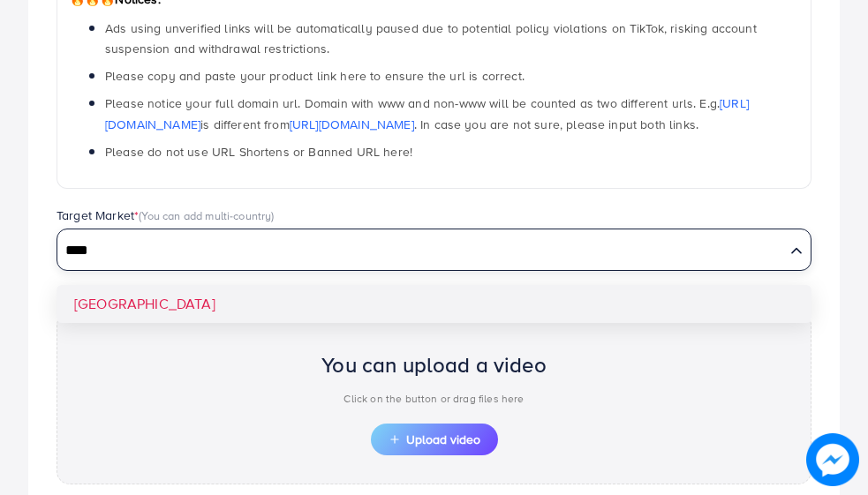 Image resolution: width=868 pixels, height=495 pixels. What do you see at coordinates (422, 251) in the screenshot?
I see `input: Search for option` at bounding box center [422, 251].